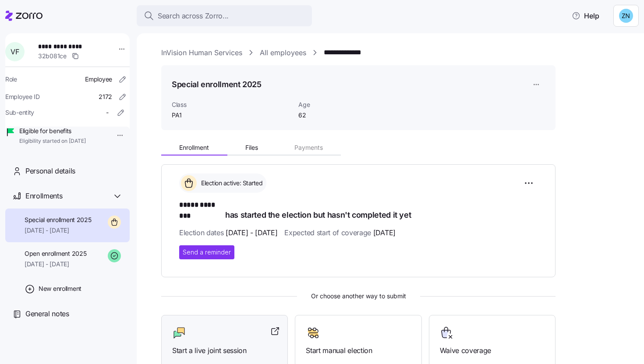 The width and height of the screenshot is (644, 364). Describe the element at coordinates (207, 253) in the screenshot. I see `button: Send a reminder` at that location.